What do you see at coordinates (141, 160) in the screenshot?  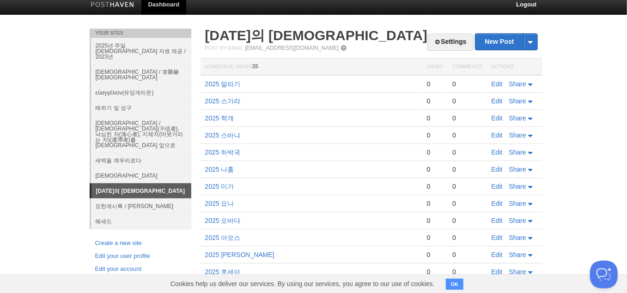 I see `a: 새벽을 깨우리로다` at bounding box center [141, 160].